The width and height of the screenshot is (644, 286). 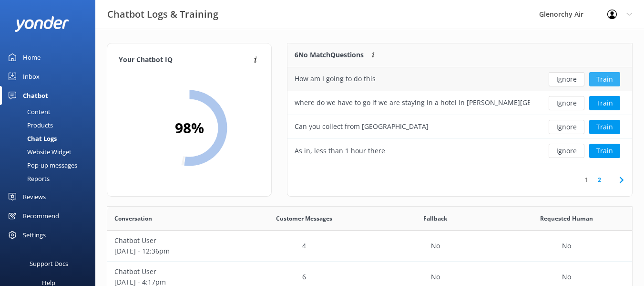 What do you see at coordinates (599, 179) in the screenshot?
I see `a: 2` at bounding box center [599, 179].